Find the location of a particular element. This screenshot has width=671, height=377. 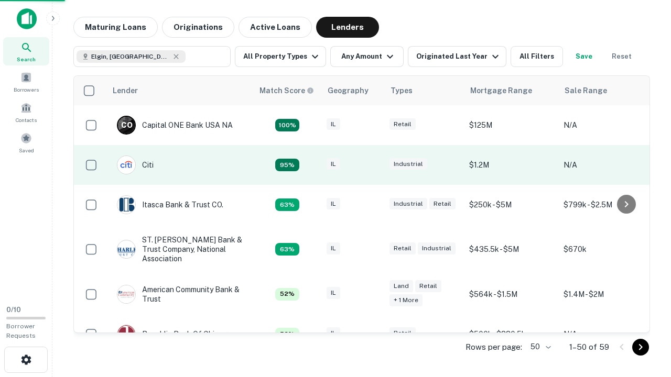

td: $564k - $1.5M is located at coordinates (511, 295).